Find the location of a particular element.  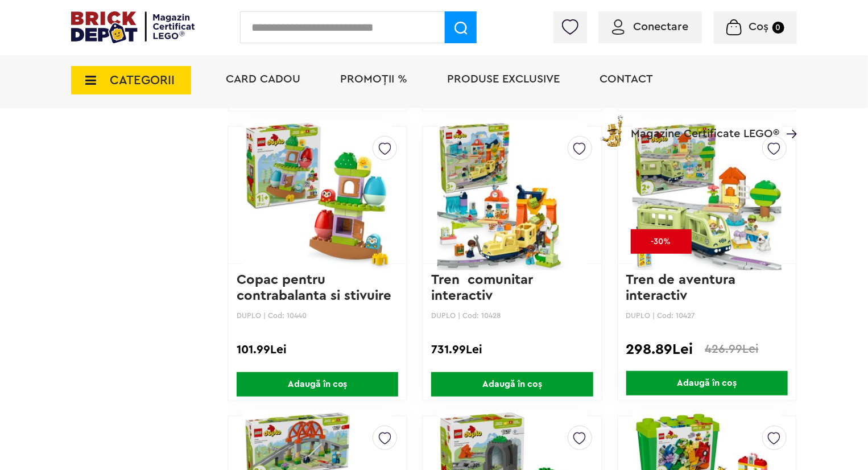

a: Contact is located at coordinates (626, 79).